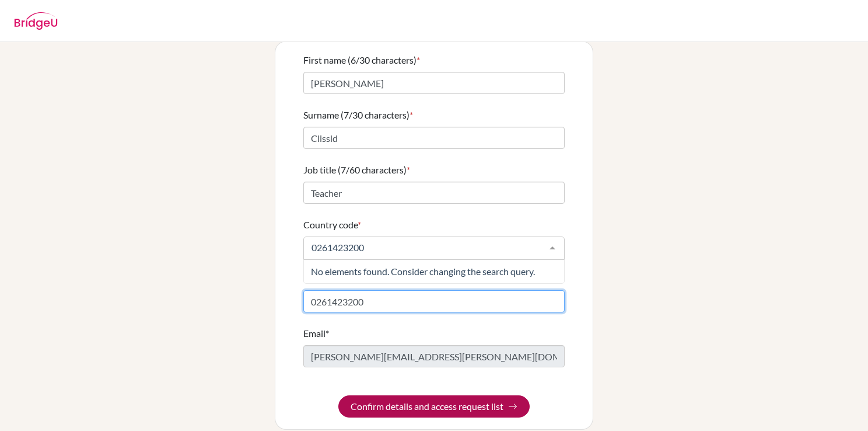  Describe the element at coordinates (434, 193) in the screenshot. I see `input: Enter your job title` at that location.